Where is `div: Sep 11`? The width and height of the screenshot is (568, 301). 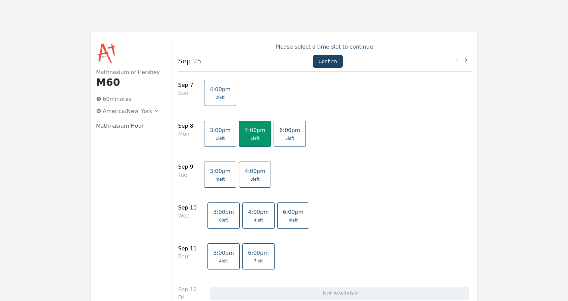 div: Sep 11 is located at coordinates (188, 249).